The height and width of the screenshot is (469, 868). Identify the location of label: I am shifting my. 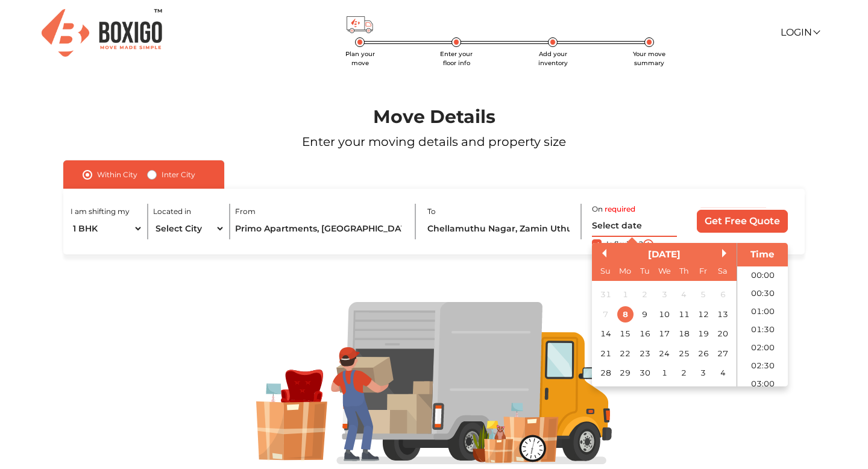
(100, 212).